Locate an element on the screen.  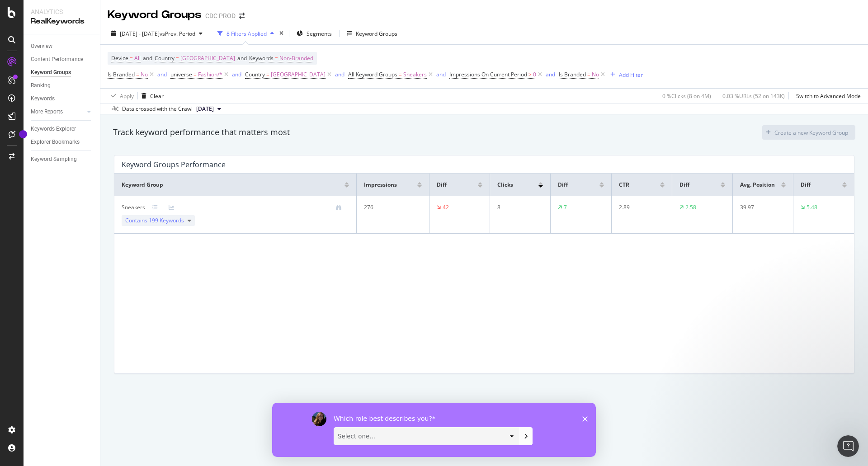
a: Ranking is located at coordinates (62, 86).